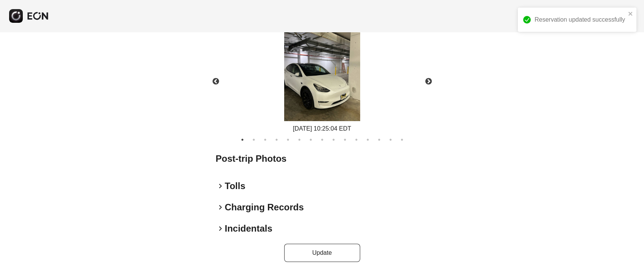 The image size is (644, 273). Describe the element at coordinates (379, 140) in the screenshot. I see `button: 13` at that location.